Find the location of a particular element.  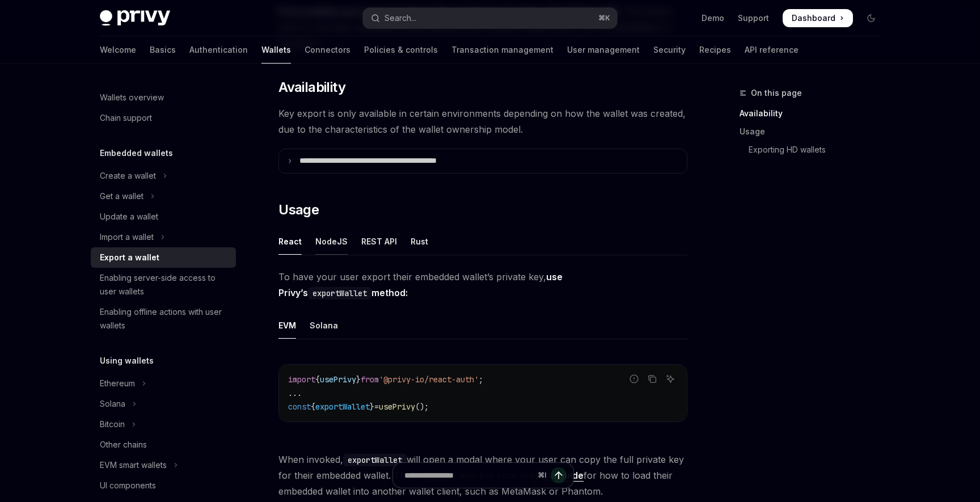

div: Create a wallet is located at coordinates (128, 176).